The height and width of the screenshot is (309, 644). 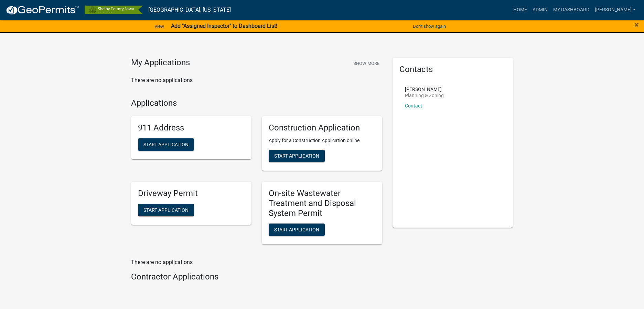 What do you see at coordinates (224, 26) in the screenshot?
I see `strong: Add "Assigned Inspector" to Dashboard List!` at bounding box center [224, 26].